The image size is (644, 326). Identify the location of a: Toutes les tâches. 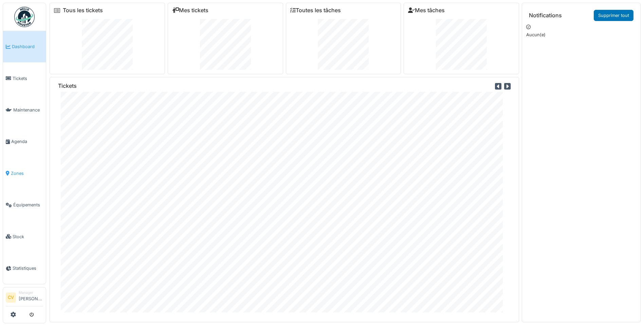
(316, 10).